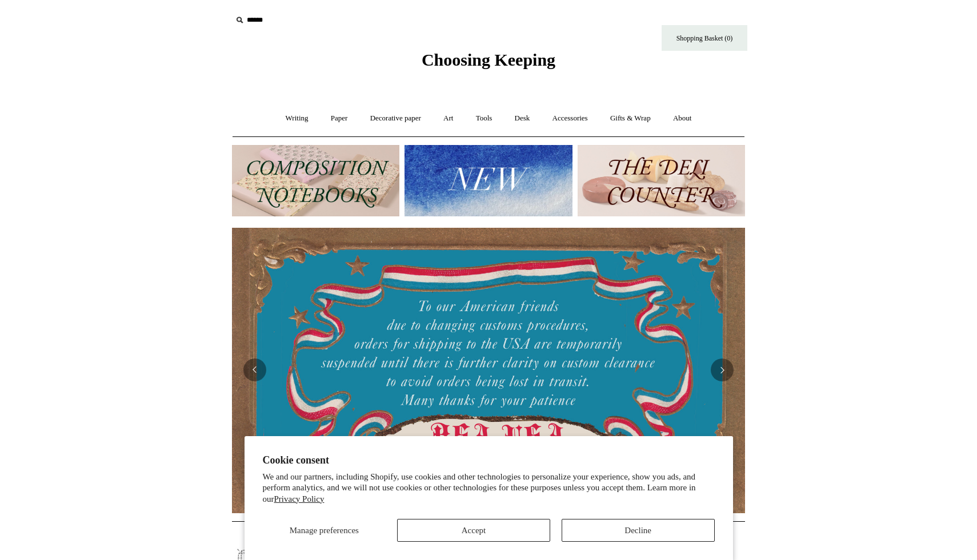  Describe the element at coordinates (488, 489) in the screenshot. I see `p: We and our partners, including Shopify, use cookies and other technologies to personalize your ex...` at that location.